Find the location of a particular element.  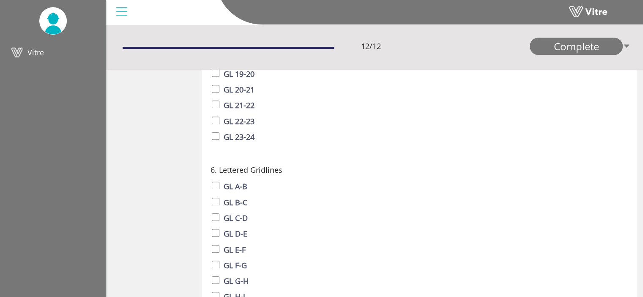

span: 6. Lettered Gridlines is located at coordinates (246, 170).